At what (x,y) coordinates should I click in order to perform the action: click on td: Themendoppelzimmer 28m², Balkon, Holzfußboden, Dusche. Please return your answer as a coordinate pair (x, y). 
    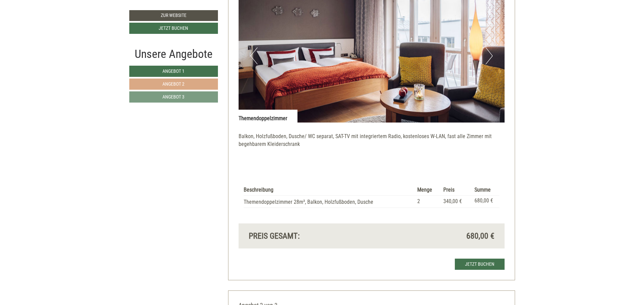
    Looking at the image, I should click on (329, 202).